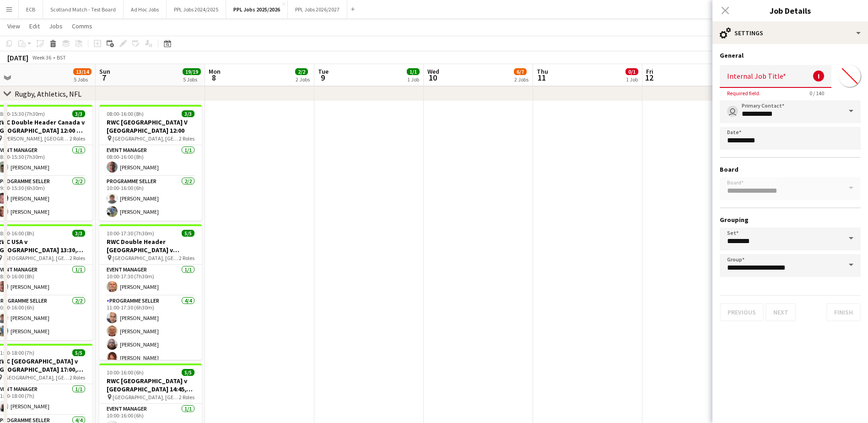  What do you see at coordinates (82, 26) in the screenshot?
I see `a: Comms` at bounding box center [82, 26].